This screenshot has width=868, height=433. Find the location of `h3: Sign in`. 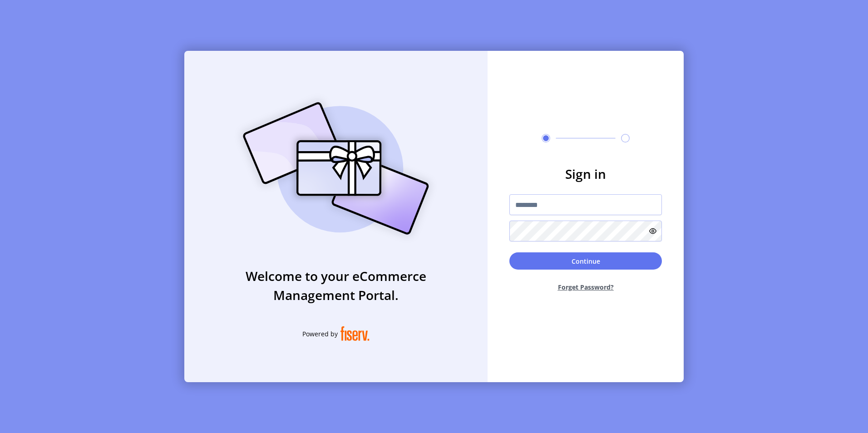

h3: Sign in is located at coordinates (586, 174).